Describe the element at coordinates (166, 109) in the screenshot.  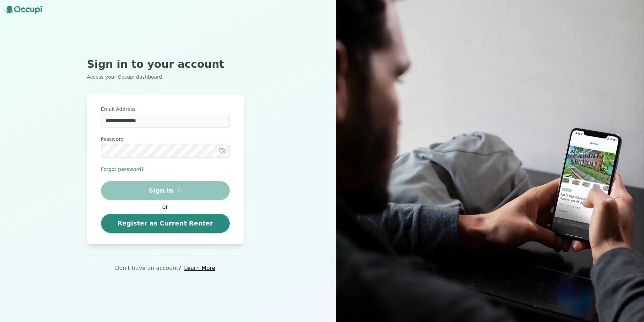
I see `label: Email Address` at that location.